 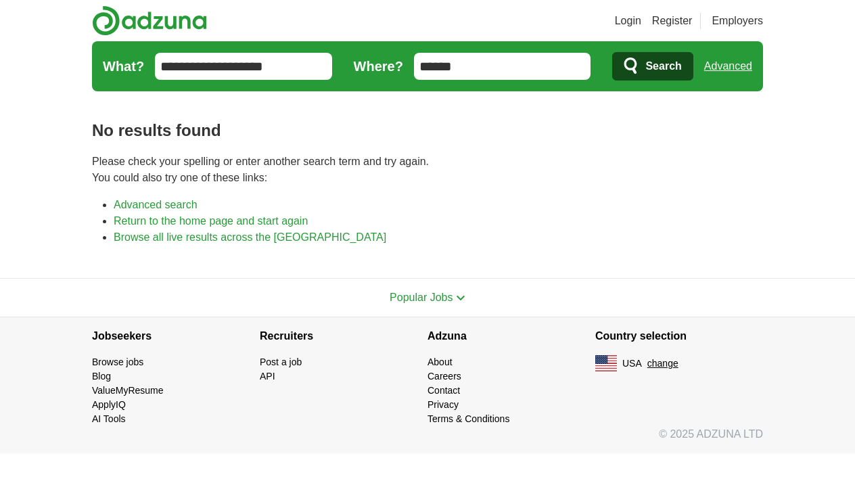 What do you see at coordinates (102, 376) in the screenshot?
I see `a: Blog` at bounding box center [102, 376].